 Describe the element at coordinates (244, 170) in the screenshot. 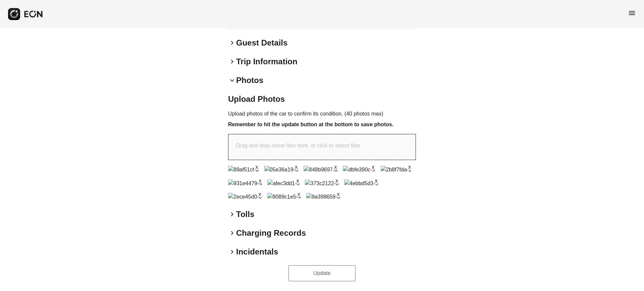

I see `img: 89af51cf-b` at that location.